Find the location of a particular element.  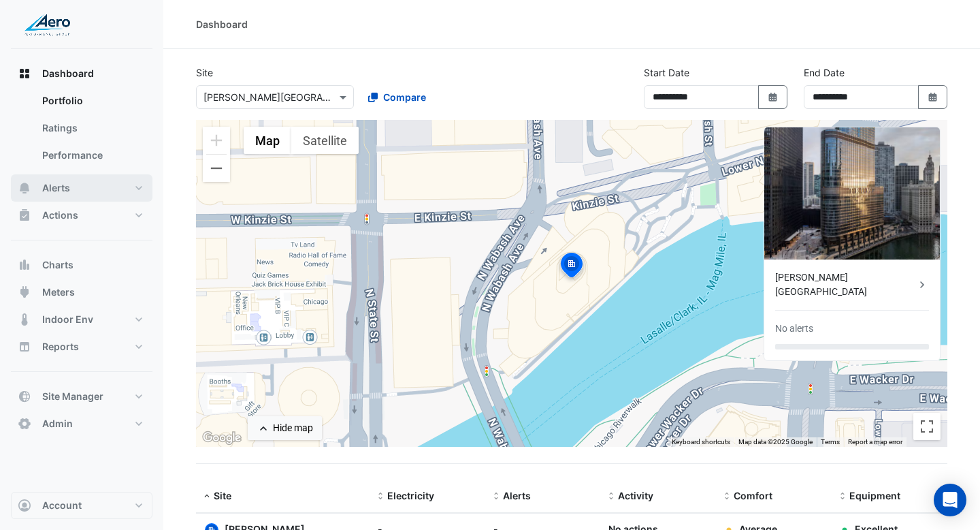

img: Trump Tower Chicago is located at coordinates (852, 193).